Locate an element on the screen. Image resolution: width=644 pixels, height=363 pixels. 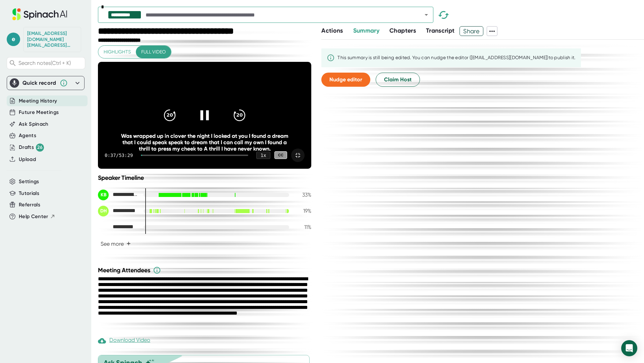
span: e is located at coordinates (13, 39).